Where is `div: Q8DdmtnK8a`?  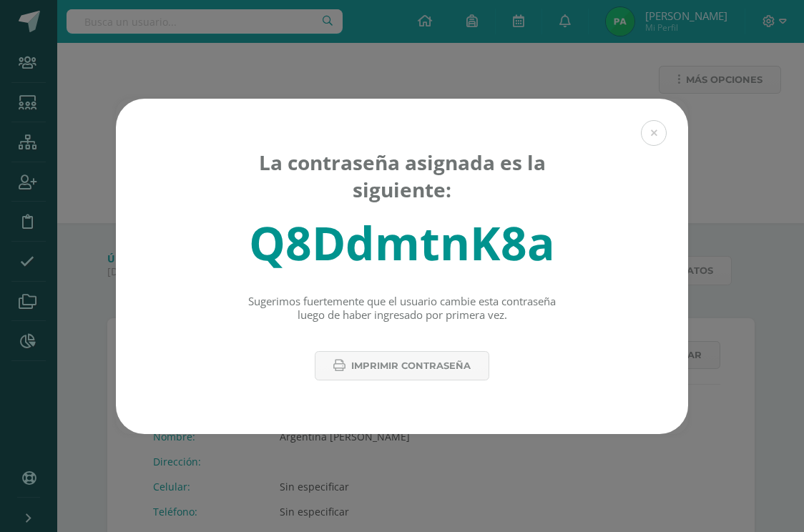 div: Q8DdmtnK8a is located at coordinates (402, 243).